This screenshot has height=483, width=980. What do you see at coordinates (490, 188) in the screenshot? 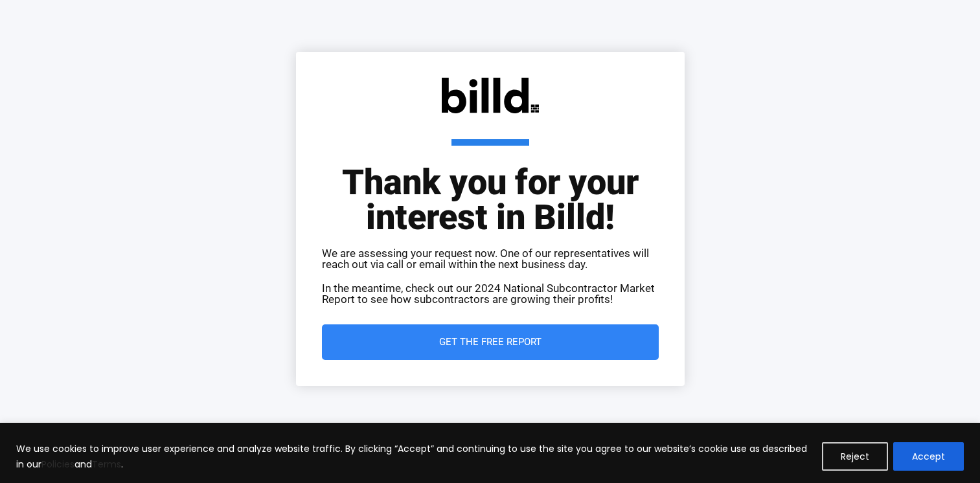
I see `h1: Thank you for your interest in Billd!` at bounding box center [490, 188].